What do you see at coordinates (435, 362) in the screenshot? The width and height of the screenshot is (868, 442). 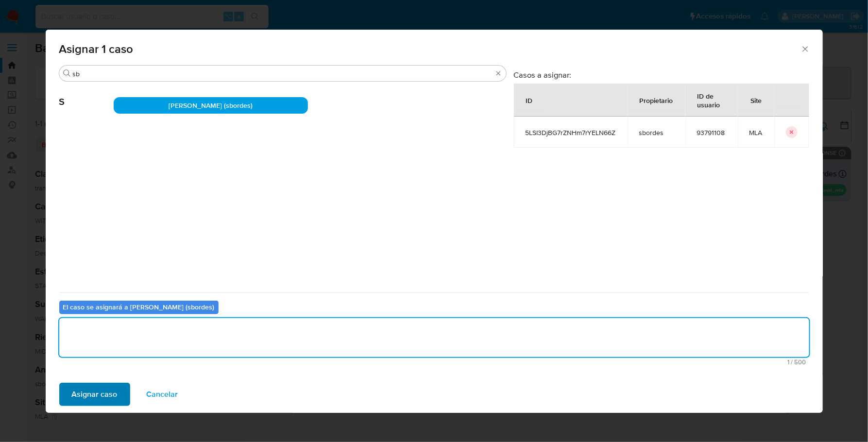 I see `span: Máximo 500 caracteres` at bounding box center [435, 362].